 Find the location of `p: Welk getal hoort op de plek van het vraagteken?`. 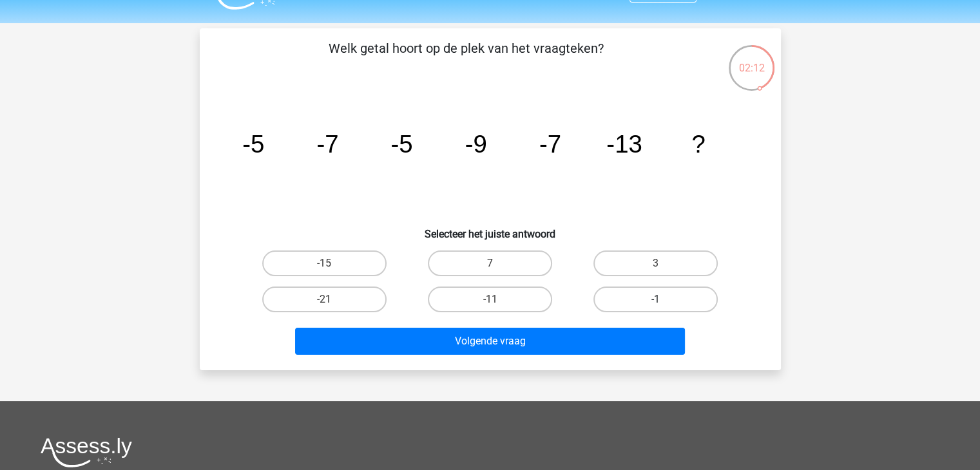

p: Welk getal hoort op de plek van het vraagteken? is located at coordinates (466, 58).